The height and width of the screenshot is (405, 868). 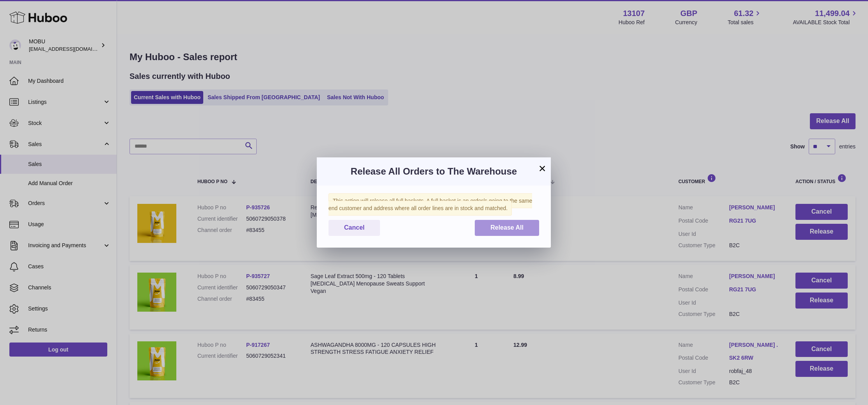 What do you see at coordinates (507, 227) in the screenshot?
I see `span: Release All` at bounding box center [507, 227].